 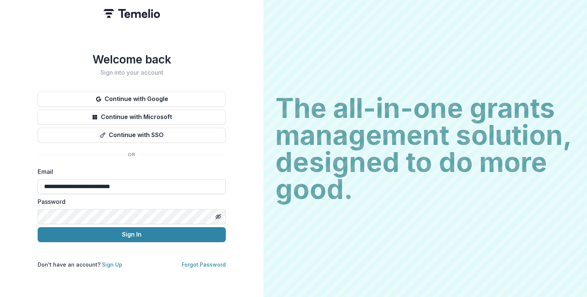 I want to click on h1: Welcome back, so click(x=132, y=59).